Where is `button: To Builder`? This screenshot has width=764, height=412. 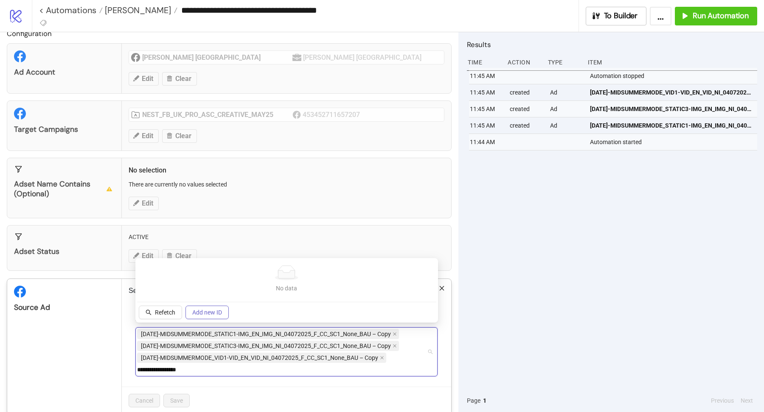
button: To Builder is located at coordinates (616, 16).